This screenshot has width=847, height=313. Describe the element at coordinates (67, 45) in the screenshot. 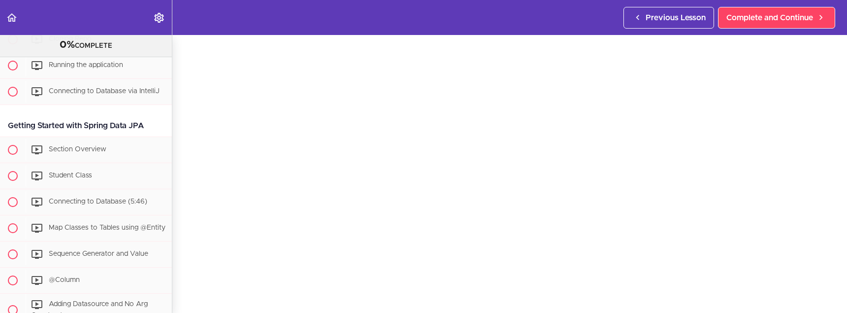

I see `span: 0%` at that location.